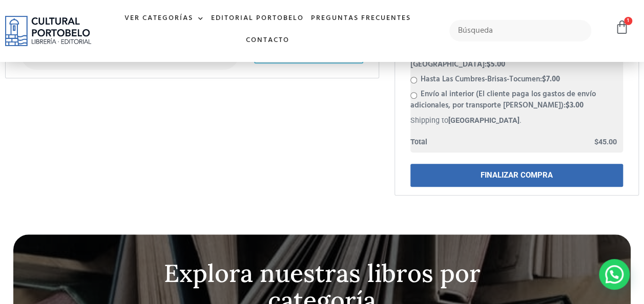  I want to click on bdi: 7.00, so click(551, 80).